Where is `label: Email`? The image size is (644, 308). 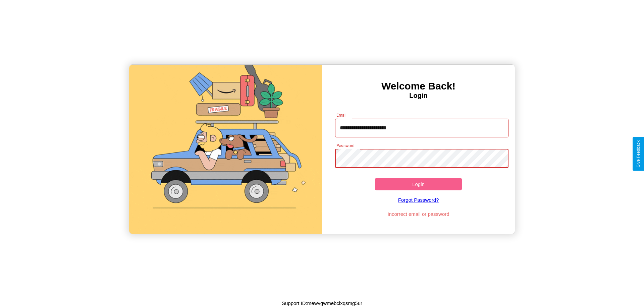 label: Email is located at coordinates (341, 115).